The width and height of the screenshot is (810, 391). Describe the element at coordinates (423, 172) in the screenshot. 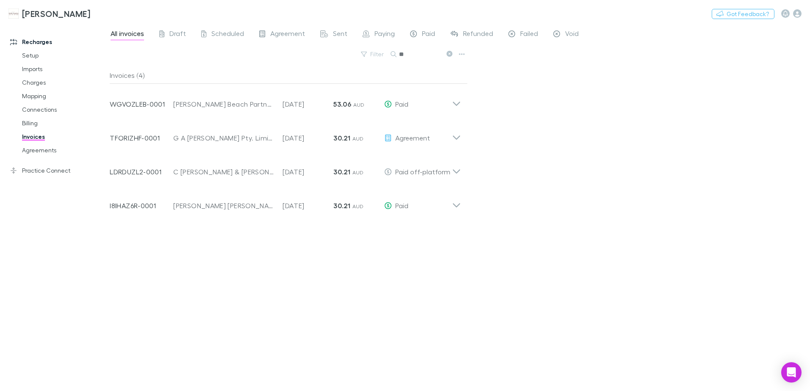

I see `span: Paid off-platform` at that location.